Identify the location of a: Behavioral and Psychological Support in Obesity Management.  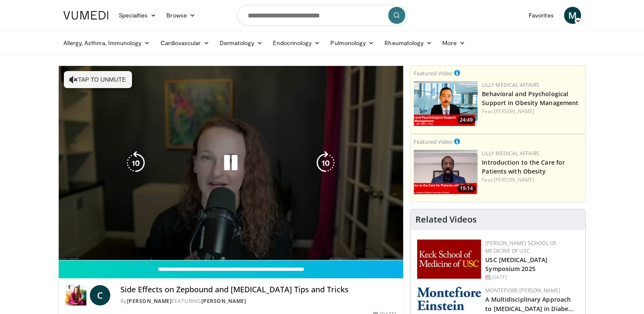
(530, 98).